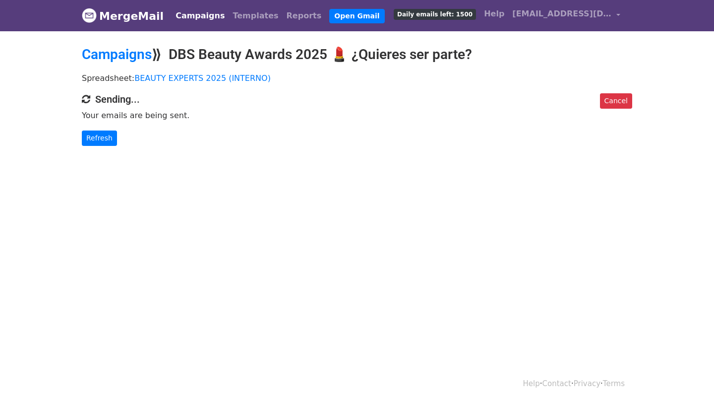 This screenshot has height=403, width=714. What do you see at coordinates (99, 138) in the screenshot?
I see `a: Refresh` at bounding box center [99, 138].